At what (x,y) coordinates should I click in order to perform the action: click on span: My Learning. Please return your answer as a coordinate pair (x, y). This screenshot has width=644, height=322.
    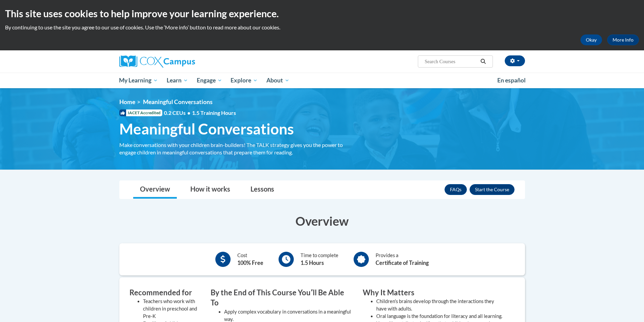
    Looking at the image, I should click on (138, 81).